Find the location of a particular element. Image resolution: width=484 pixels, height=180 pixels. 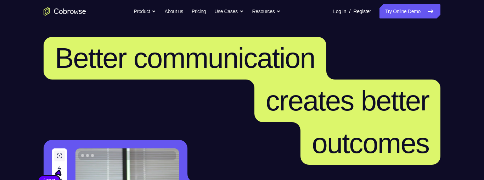

span: outcomes is located at coordinates (370, 143).